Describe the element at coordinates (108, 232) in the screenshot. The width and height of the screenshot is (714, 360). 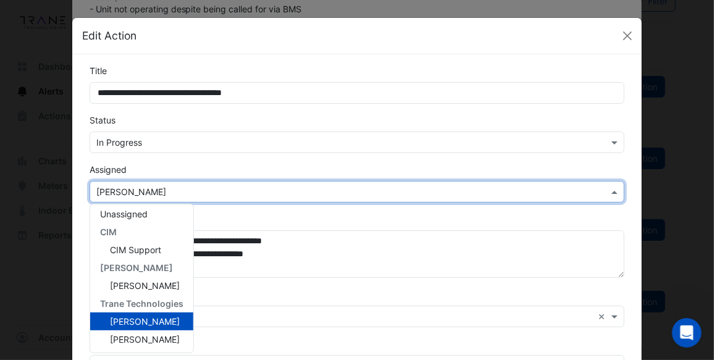
I see `span: CIM` at that location.